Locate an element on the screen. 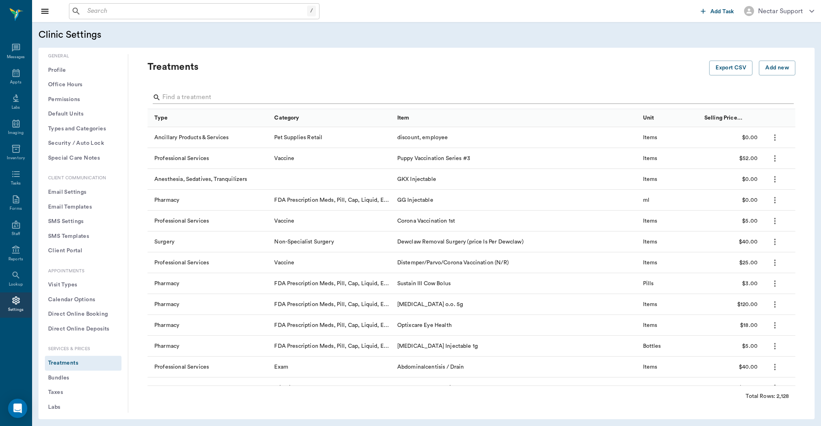  button: Taxes is located at coordinates (83, 392).